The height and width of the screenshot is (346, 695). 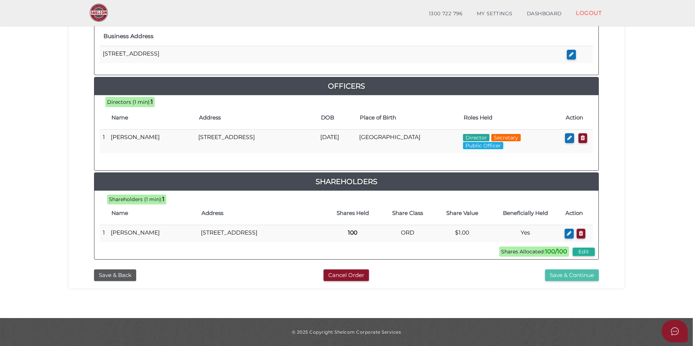 What do you see at coordinates (408, 118) in the screenshot?
I see `h4: Place of Birth` at bounding box center [408, 118].